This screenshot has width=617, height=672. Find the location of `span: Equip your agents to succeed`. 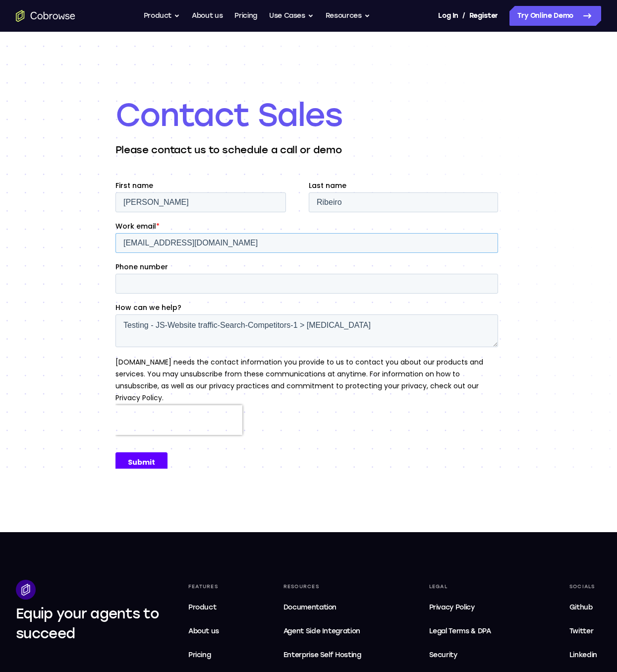

span: Equip your agents to succeed is located at coordinates (87, 623).